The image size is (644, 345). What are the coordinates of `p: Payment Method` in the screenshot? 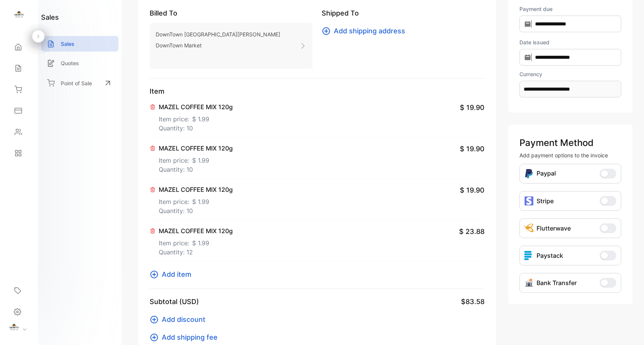 It's located at (570, 143).